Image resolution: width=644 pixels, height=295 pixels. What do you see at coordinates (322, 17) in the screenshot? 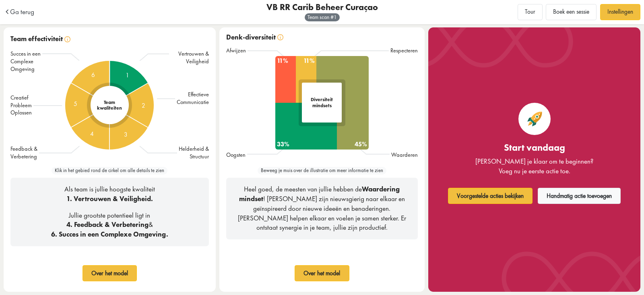
I see `span: Team scan #` at bounding box center [322, 17].